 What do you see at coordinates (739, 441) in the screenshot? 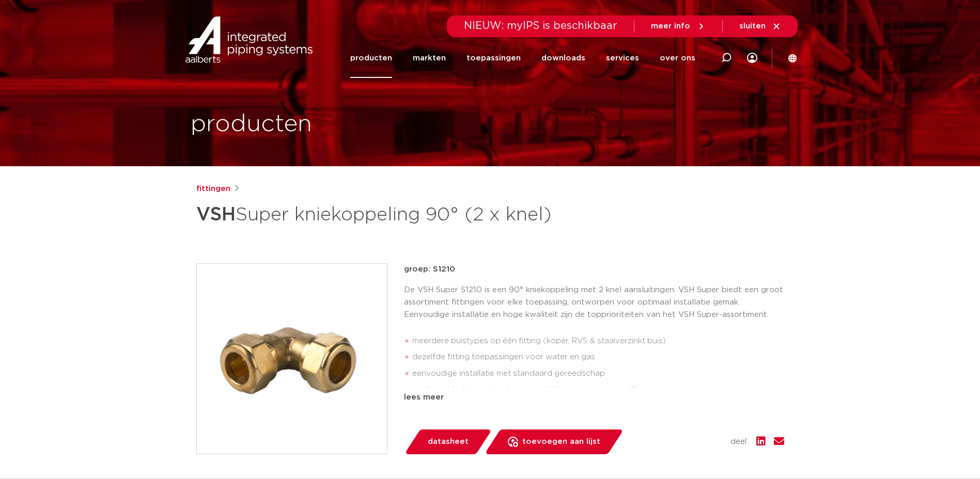
I see `span: deel:` at bounding box center [739, 441].